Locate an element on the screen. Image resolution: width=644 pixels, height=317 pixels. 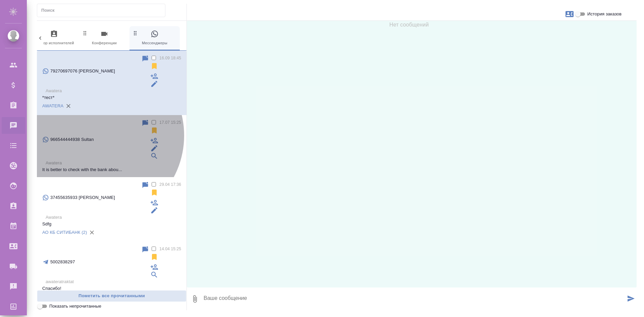
span: Показать непрочитанные is located at coordinates (75, 306).